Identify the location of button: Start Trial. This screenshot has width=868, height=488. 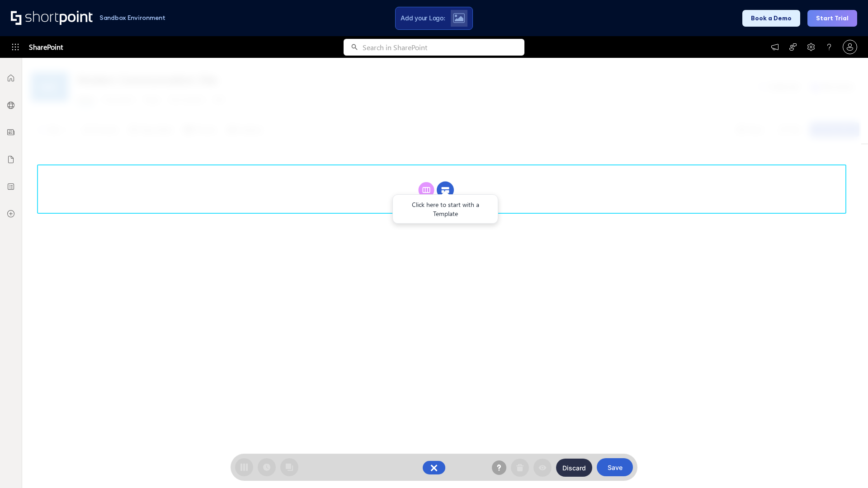
(833, 18).